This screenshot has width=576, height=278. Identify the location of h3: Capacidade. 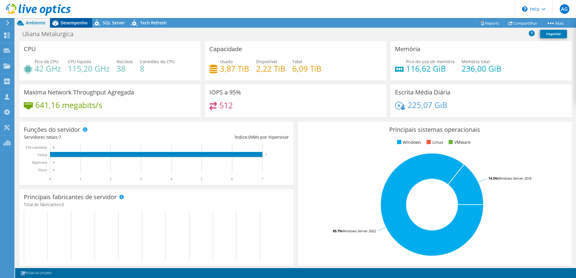
(226, 49).